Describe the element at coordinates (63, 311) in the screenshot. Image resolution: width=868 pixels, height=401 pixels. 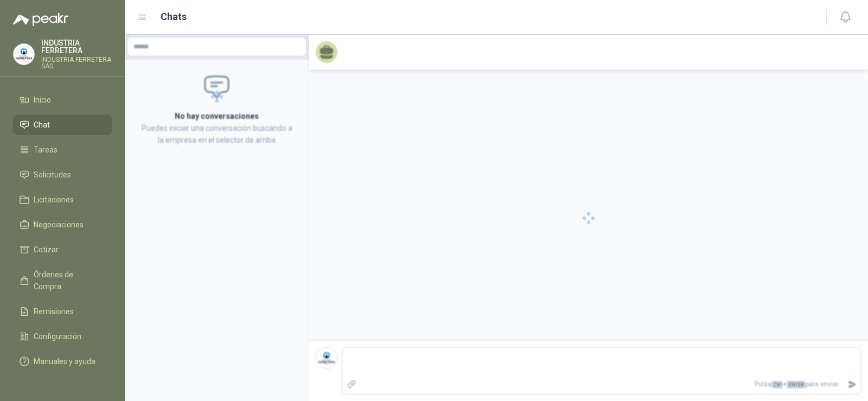
I see `a: Remisiones` at that location.